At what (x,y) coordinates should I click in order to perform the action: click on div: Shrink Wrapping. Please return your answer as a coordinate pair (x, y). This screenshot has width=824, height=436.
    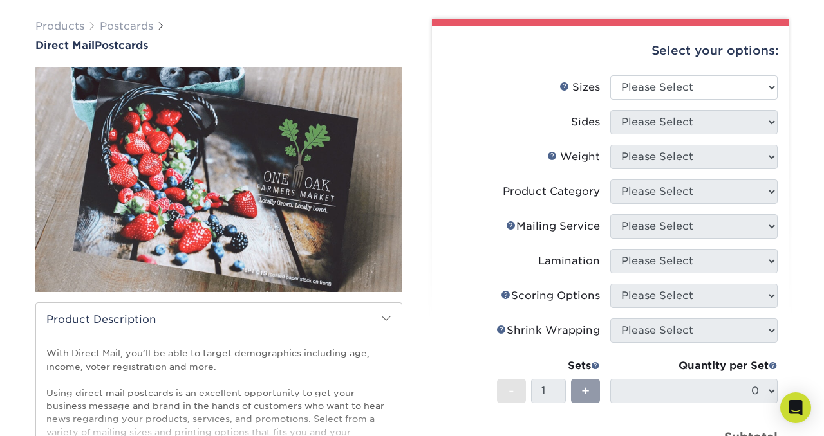
    Looking at the image, I should click on (548, 331).